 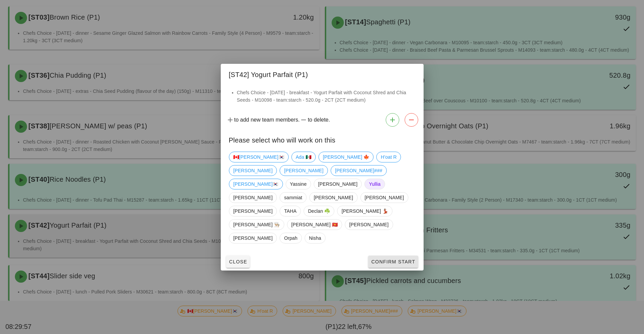 What do you see at coordinates (238, 262) in the screenshot?
I see `span: Close` at bounding box center [238, 262].